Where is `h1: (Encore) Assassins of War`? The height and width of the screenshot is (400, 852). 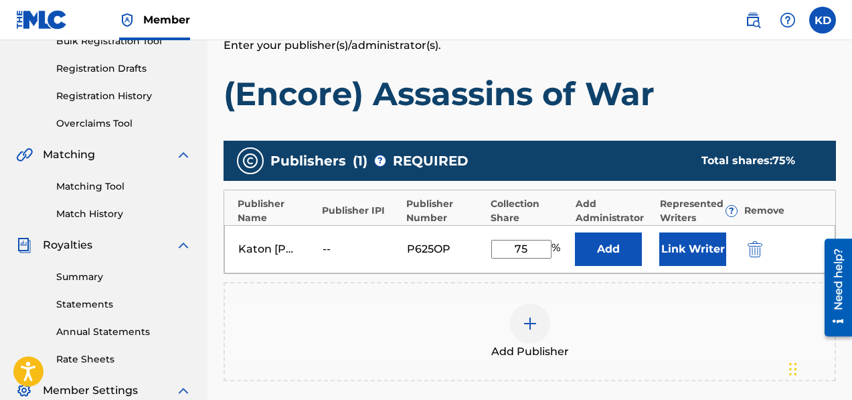
h1: (Encore) Assassins of War is located at coordinates (529, 94).